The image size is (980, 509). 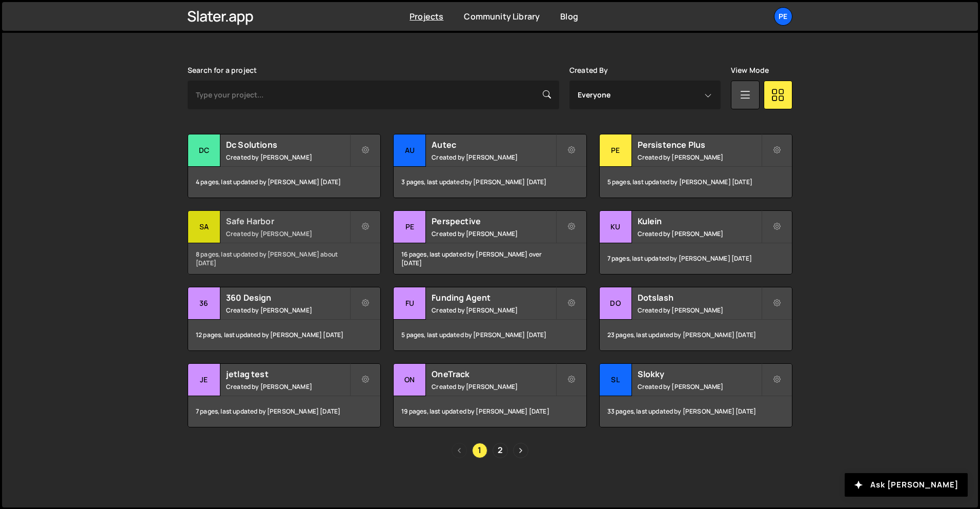 I want to click on h2: Kulein, so click(x=699, y=221).